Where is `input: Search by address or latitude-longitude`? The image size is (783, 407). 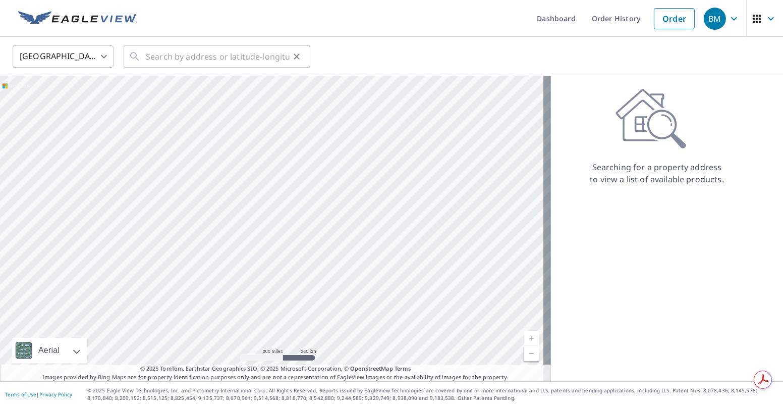
input: Search by address or latitude-longitude is located at coordinates (217, 57).